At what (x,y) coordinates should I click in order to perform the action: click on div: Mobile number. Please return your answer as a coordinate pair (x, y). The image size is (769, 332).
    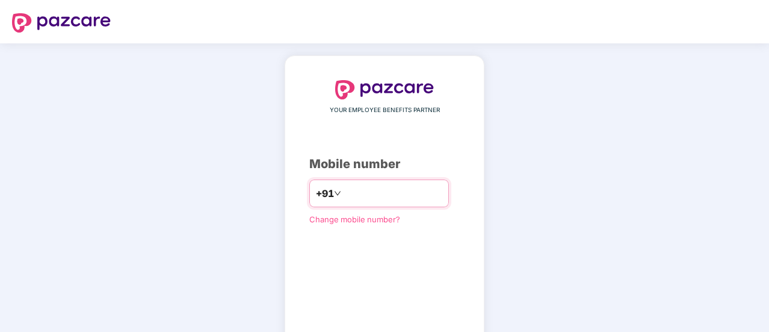
    Looking at the image, I should click on (384, 164).